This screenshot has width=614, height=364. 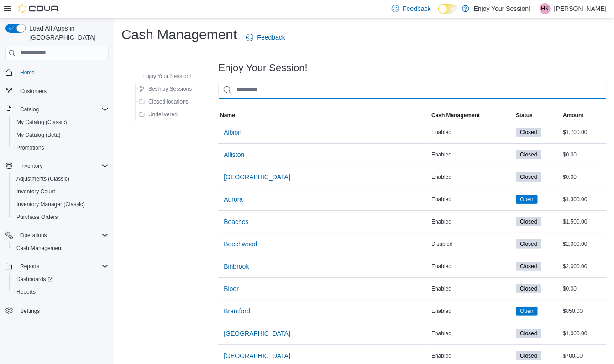 What do you see at coordinates (439, 14) in the screenshot?
I see `span: Dark Mode` at bounding box center [439, 14].